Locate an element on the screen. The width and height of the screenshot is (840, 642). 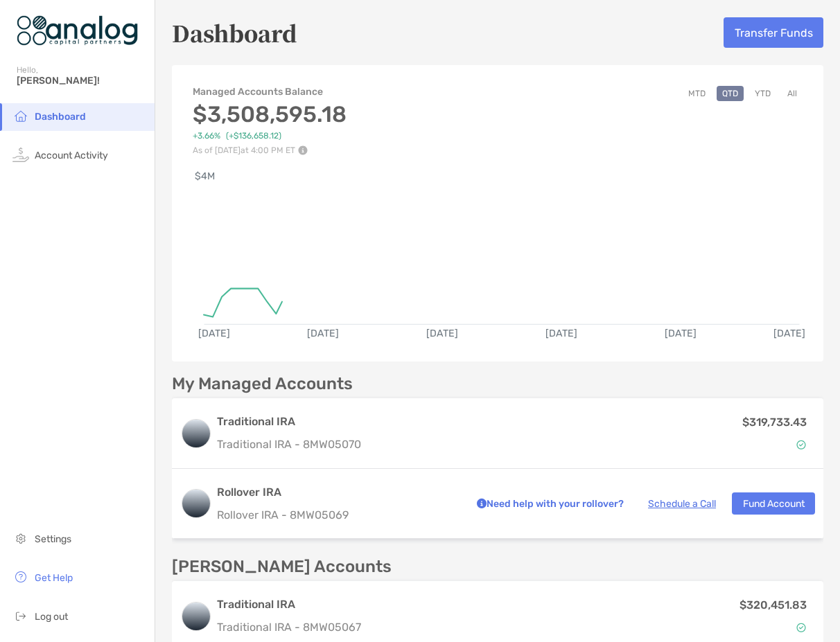
span: Get Help is located at coordinates (53, 578).